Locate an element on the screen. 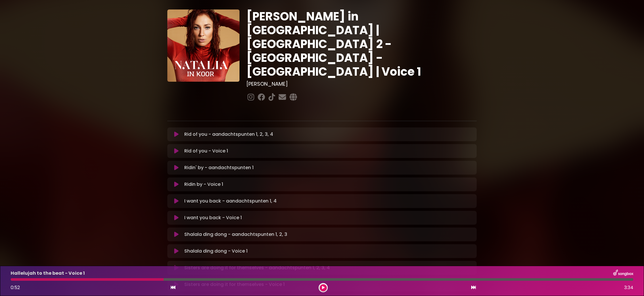 The width and height of the screenshot is (644, 296). p: Rid of you - Voice 1 is located at coordinates (206, 151).